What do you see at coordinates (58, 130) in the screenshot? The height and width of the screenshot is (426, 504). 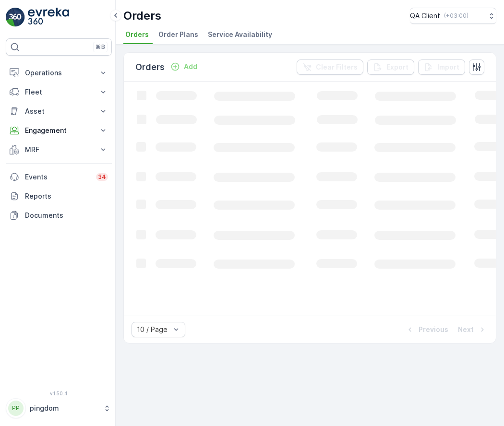 I see `p: Engagement` at bounding box center [58, 130].